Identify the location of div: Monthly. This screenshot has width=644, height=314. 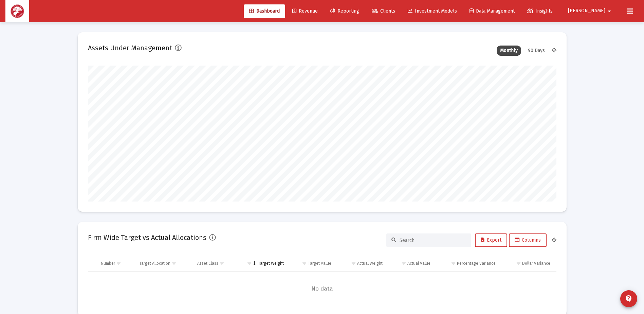
(509, 50).